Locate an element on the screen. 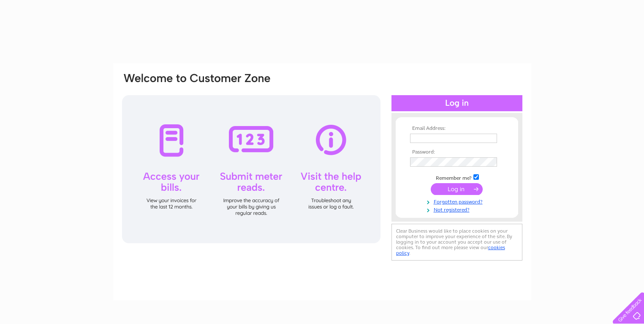  a: Not registered? is located at coordinates (458, 209).